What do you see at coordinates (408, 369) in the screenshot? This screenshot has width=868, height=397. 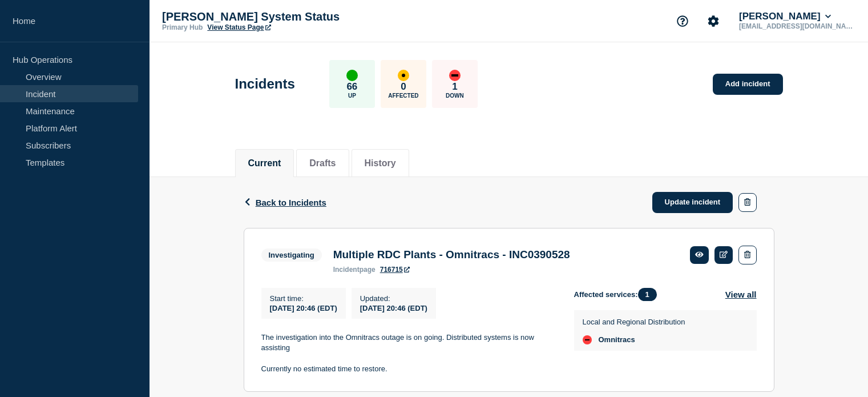 I see `p: Currently no estimated time to restore.` at bounding box center [408, 369].